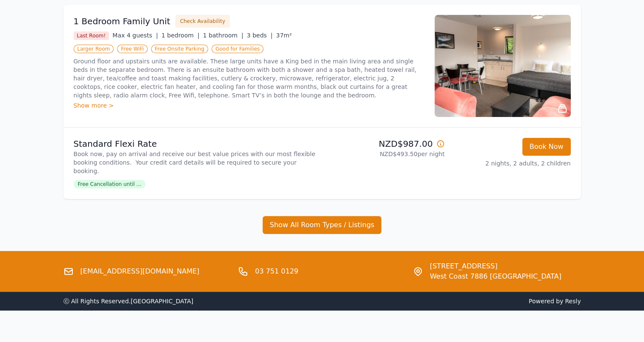 The height and width of the screenshot is (342, 644). What do you see at coordinates (249, 78) in the screenshot?
I see `p: Ground floor and upstairs units are available. These large units have a King bed in the main livi...` at bounding box center [249, 78].